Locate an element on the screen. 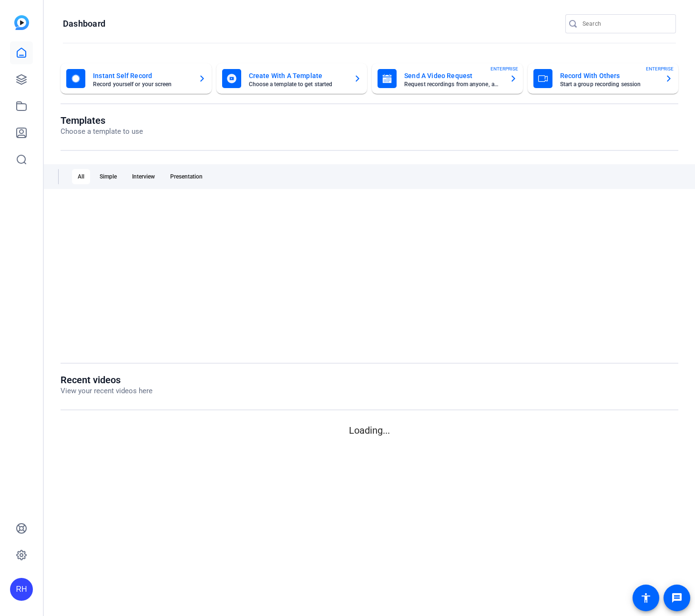 The width and height of the screenshot is (695, 616). p: View your recent videos here is located at coordinates (107, 391).